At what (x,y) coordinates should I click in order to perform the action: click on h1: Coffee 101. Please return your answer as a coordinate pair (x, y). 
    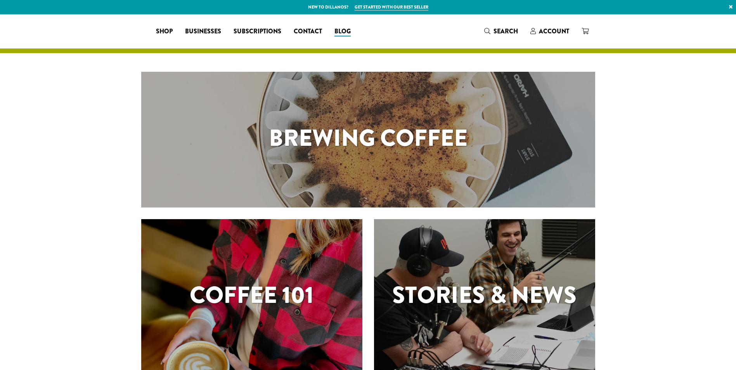
    Looking at the image, I should click on (252, 295).